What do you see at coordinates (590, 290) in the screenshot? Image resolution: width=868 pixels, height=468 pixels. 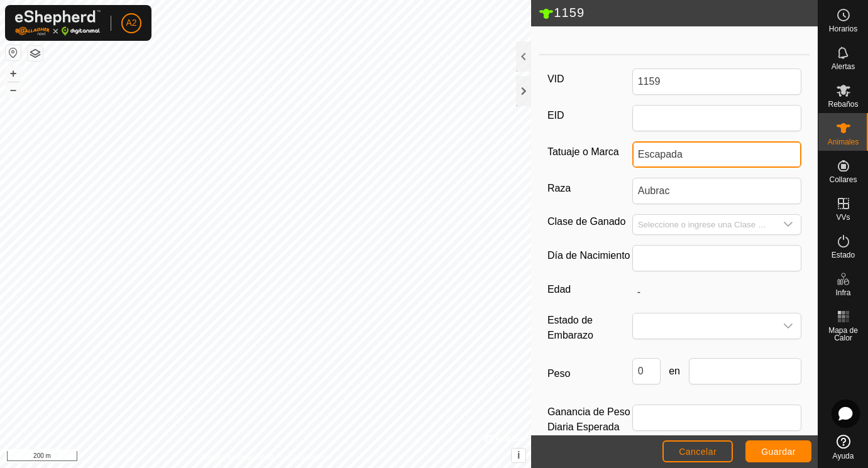 I see `label: Edad` at bounding box center [590, 290].